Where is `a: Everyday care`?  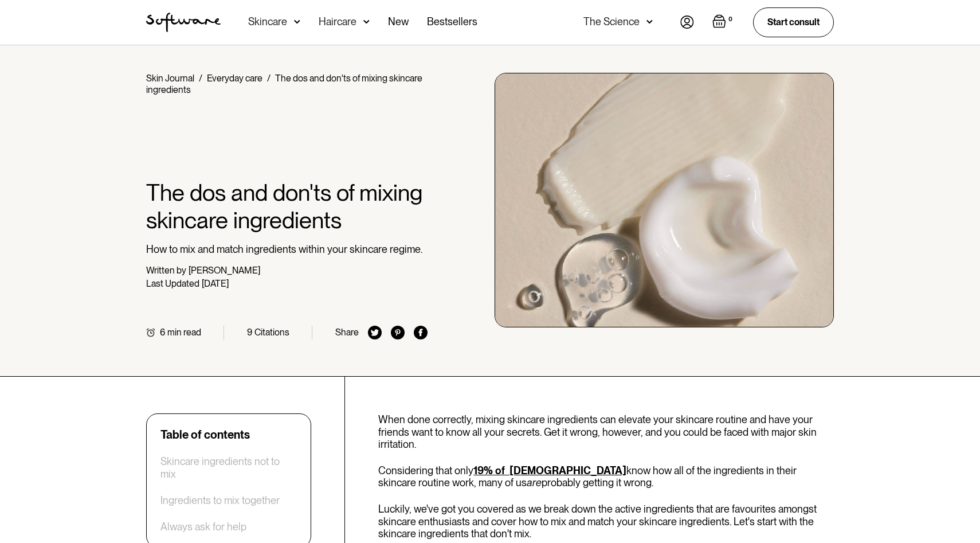
a: Everyday care is located at coordinates (235, 78).